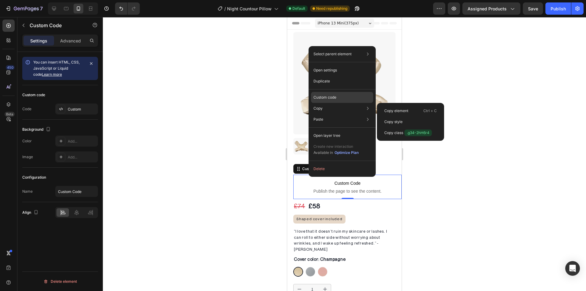  What do you see at coordinates (60, 174) in the screenshot?
I see `span: Publish the page to see the content.` at bounding box center [60, 174].